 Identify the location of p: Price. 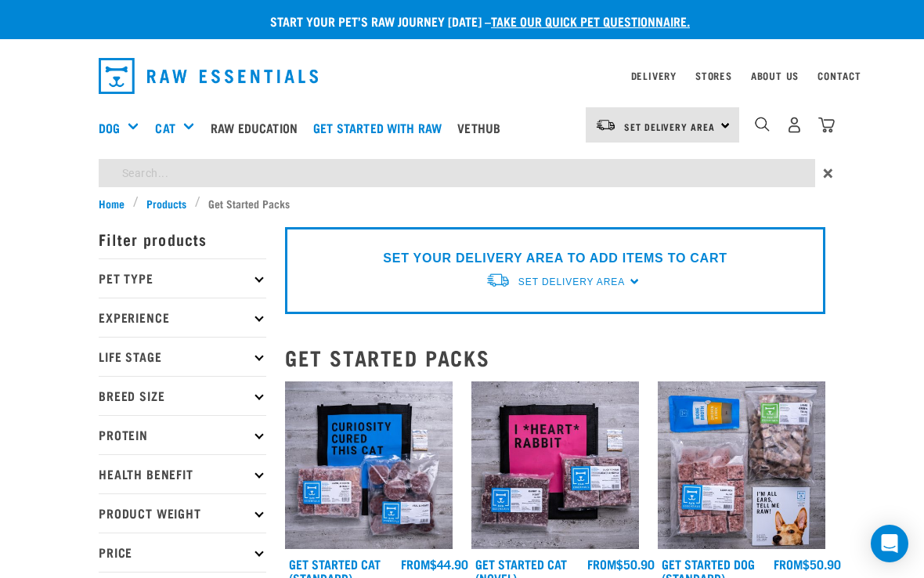
(183, 552).